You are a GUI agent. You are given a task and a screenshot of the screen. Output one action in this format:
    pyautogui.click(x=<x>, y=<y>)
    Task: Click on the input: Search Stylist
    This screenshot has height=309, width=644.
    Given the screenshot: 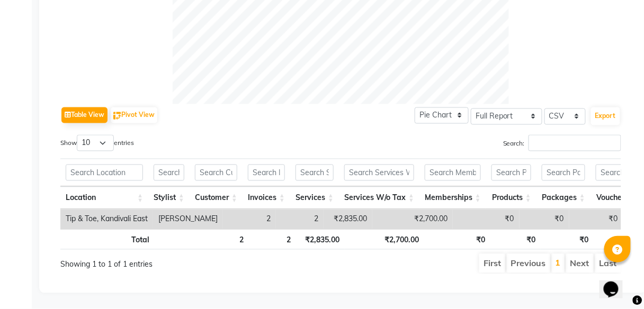 What is the action you would take?
    pyautogui.click(x=169, y=172)
    